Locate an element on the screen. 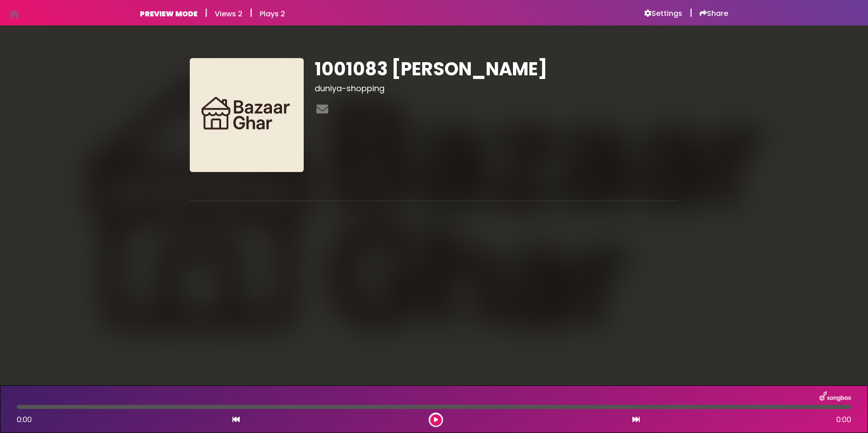 The height and width of the screenshot is (433, 868). h6: PREVIEW MODE is located at coordinates (169, 13).